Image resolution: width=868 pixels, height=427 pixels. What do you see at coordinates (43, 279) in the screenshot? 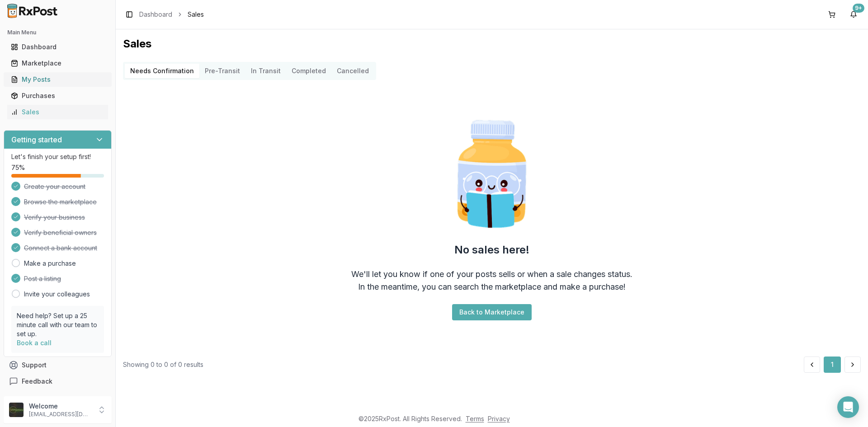
I see `span: Post a listing` at bounding box center [43, 279].